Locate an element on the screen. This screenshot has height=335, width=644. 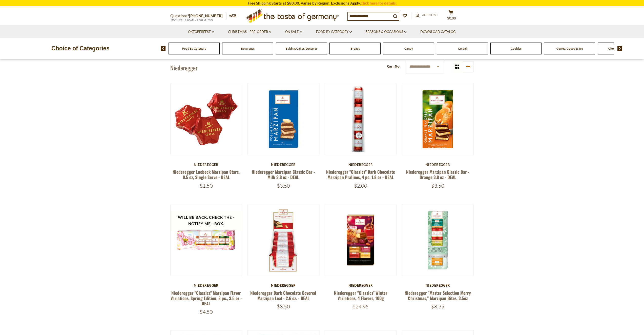
img: Niederegger Kassiker Variationen is located at coordinates (360, 240).